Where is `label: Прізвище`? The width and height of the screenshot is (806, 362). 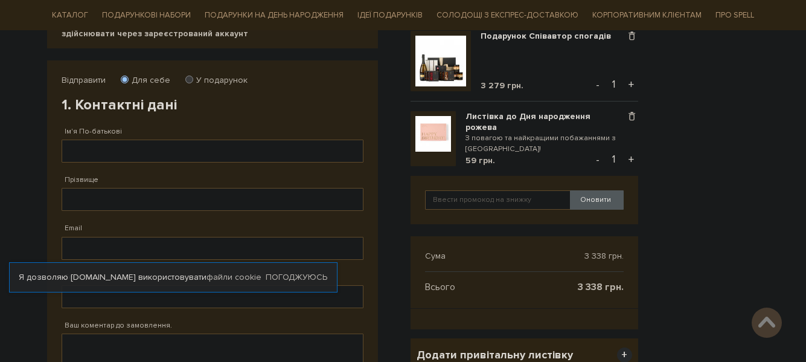 label: Прізвище is located at coordinates (81, 180).